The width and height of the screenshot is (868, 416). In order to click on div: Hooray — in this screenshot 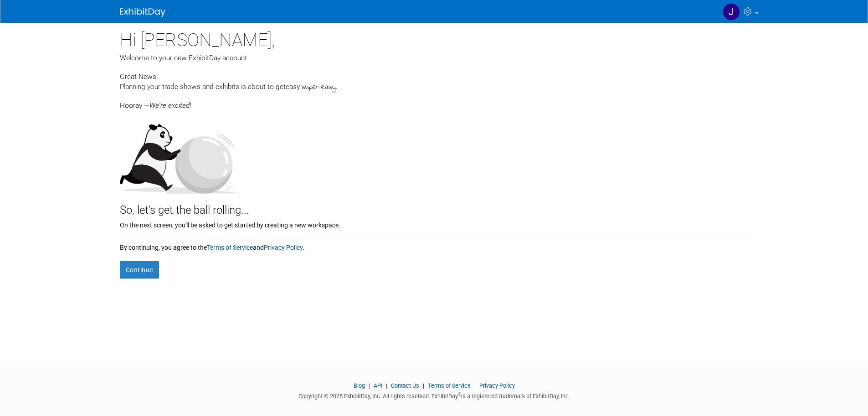, I will do `click(434, 102)`.